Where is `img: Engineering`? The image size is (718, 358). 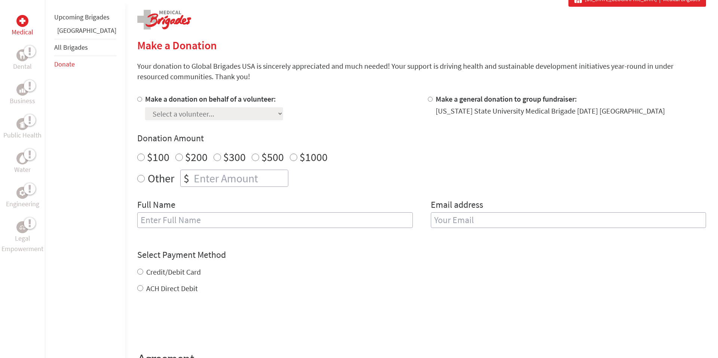
img: Engineering is located at coordinates (22, 193).